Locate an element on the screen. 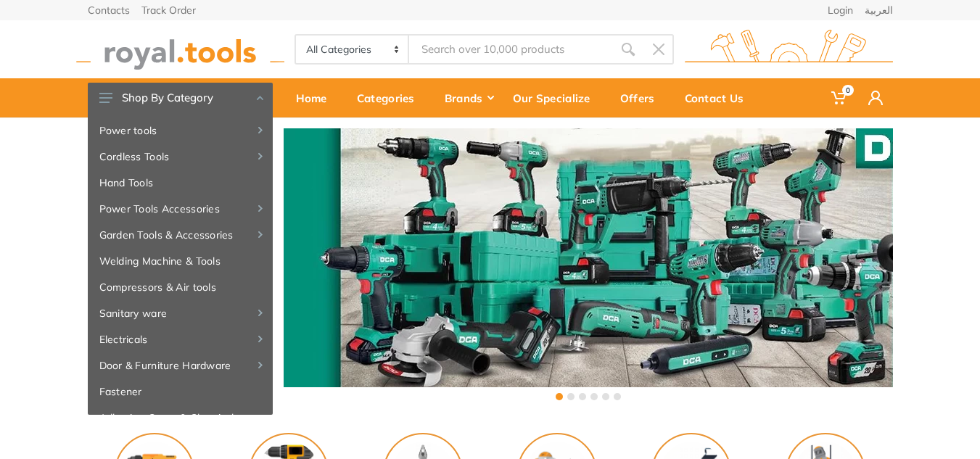  a: Fastener is located at coordinates (180, 391).